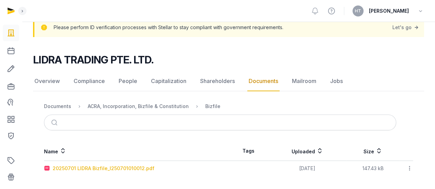 The height and width of the screenshot is (189, 435). Describe the element at coordinates (128, 81) in the screenshot. I see `a: People` at that location.